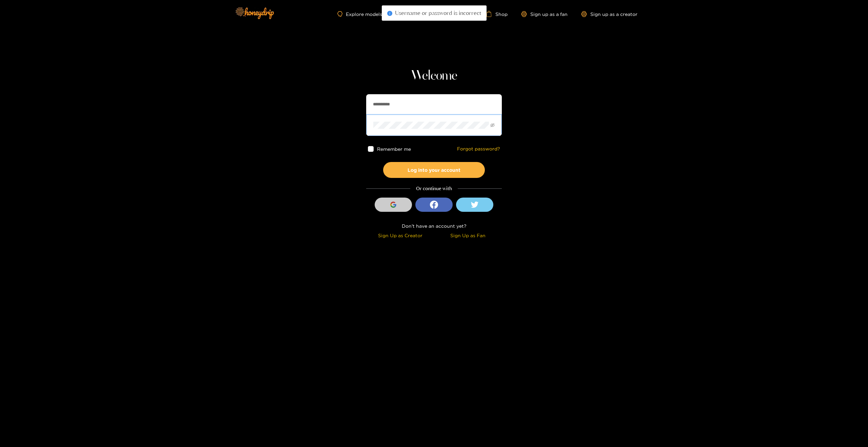 The height and width of the screenshot is (447, 868). What do you see at coordinates (434, 188) in the screenshot?
I see `div: Or continue with` at bounding box center [434, 188].